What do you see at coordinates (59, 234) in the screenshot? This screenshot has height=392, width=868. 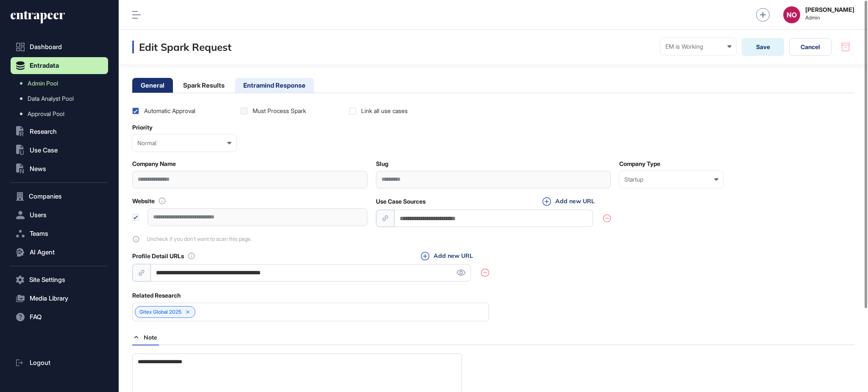 I see `button: Teams` at bounding box center [59, 234].